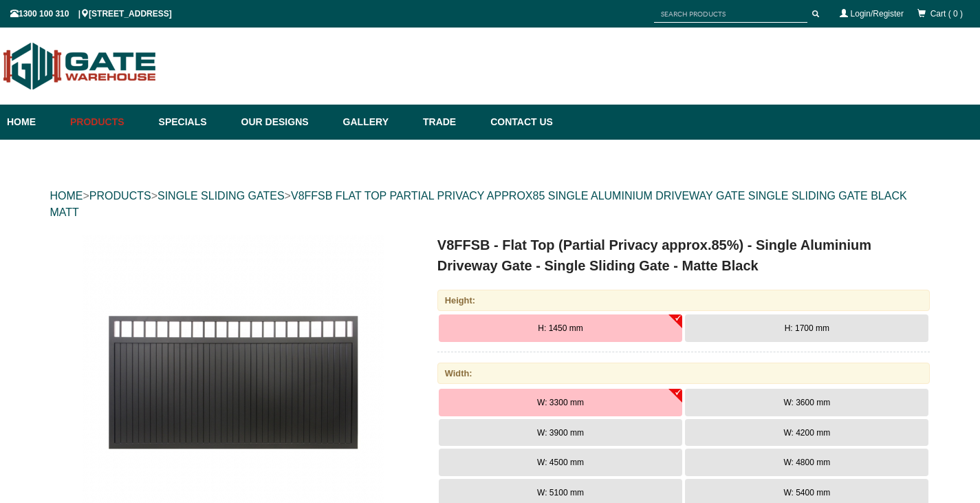 Image resolution: width=980 pixels, height=503 pixels. I want to click on a: Contact Us, so click(518, 121).